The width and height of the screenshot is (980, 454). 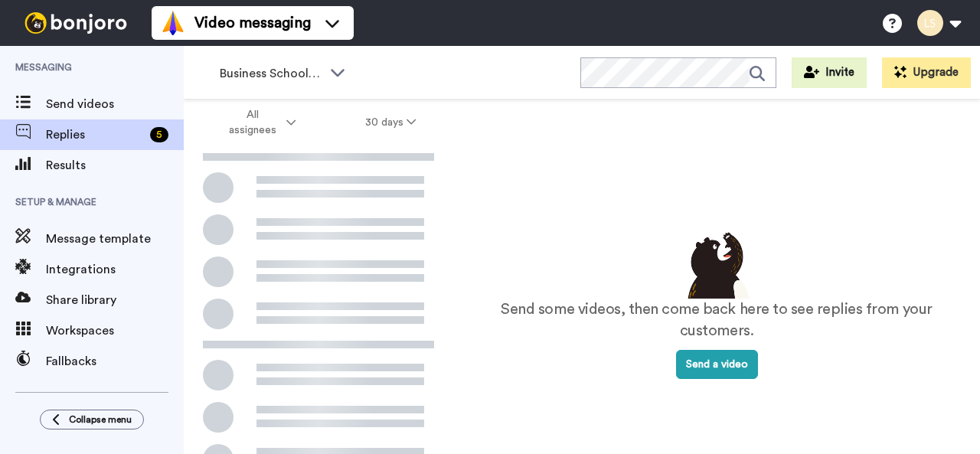 I want to click on img: results-emptystates.png, so click(x=716, y=263).